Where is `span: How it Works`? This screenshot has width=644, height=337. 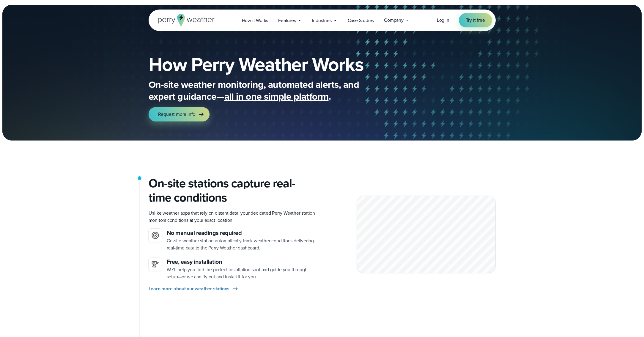
span: How it Works is located at coordinates (255, 21).